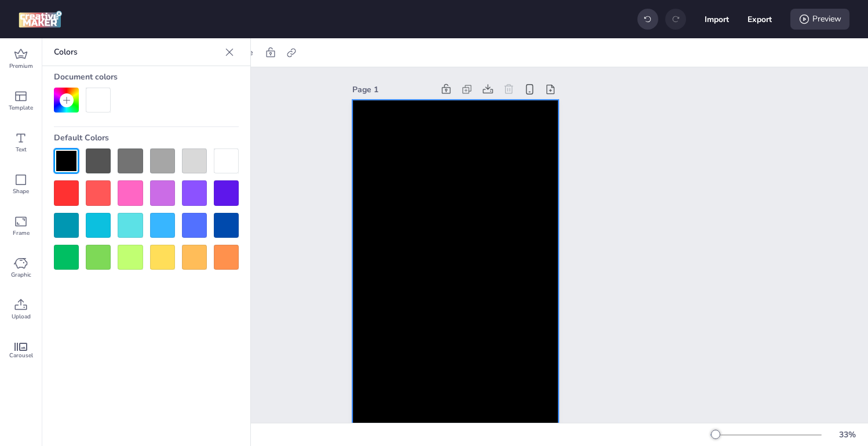  I want to click on div: Page 1, so click(393, 90).